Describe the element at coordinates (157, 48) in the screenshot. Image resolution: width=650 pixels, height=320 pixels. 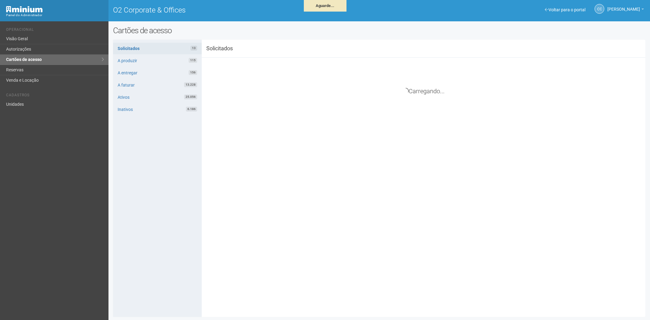
I see `a: Solicitados13` at that location.